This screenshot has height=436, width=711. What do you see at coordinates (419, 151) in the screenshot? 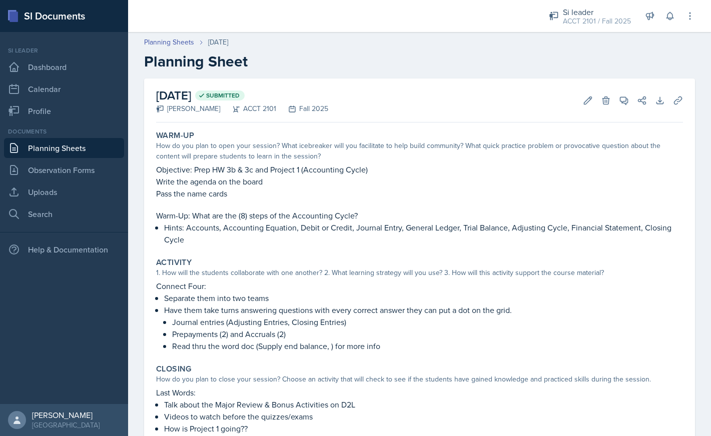
I see `div: How do you plan to open your session? What icebreaker will you facilitate to help build community...` at bounding box center [419, 151].